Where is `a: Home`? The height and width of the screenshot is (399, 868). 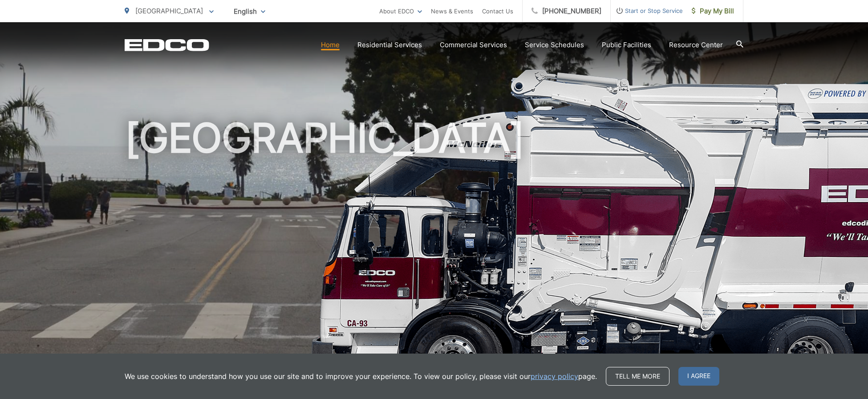
a: Home is located at coordinates (330, 45).